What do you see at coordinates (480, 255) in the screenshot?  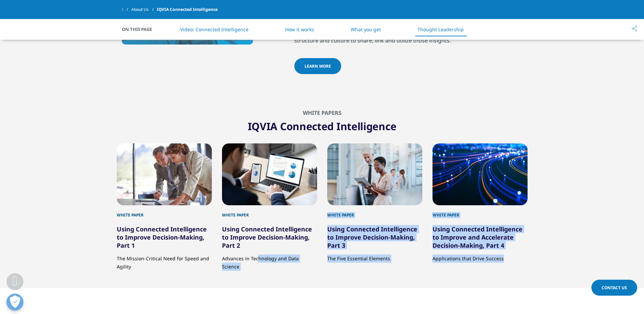 I see `p: Applications that Drive Success` at bounding box center [480, 255].